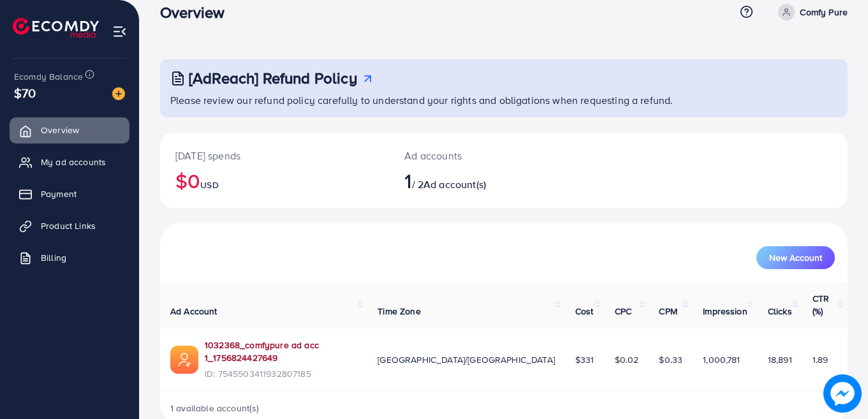 This screenshot has height=419, width=868. What do you see at coordinates (475, 181) in the screenshot?
I see `h2: / 2` at bounding box center [475, 181].